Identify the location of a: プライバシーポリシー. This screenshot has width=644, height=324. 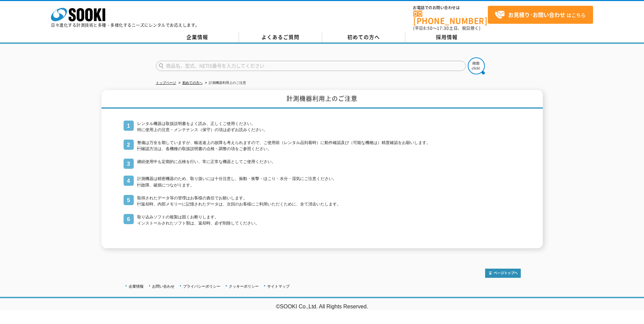
(201, 286).